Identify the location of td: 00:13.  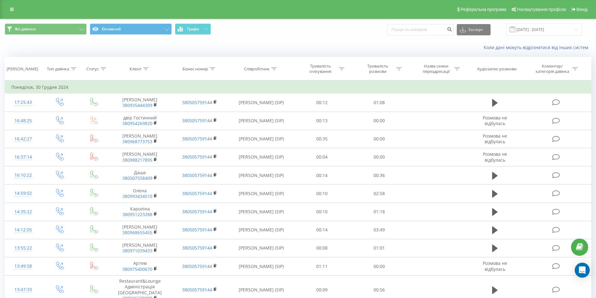
(322, 121).